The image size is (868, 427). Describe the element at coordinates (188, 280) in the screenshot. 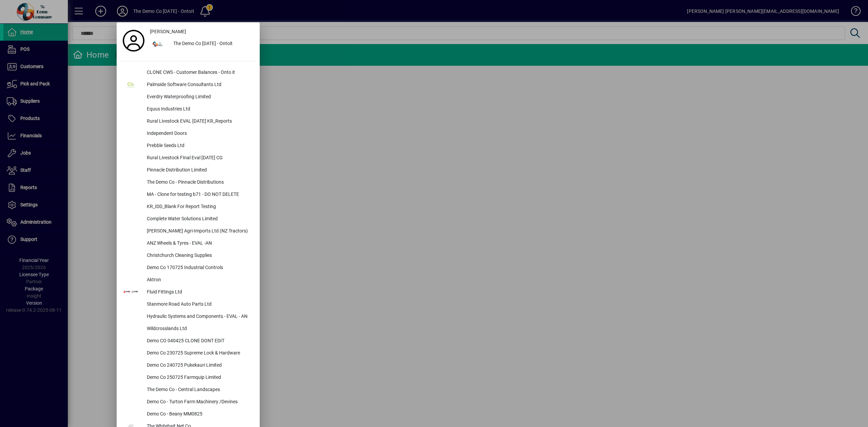

I see `button: Aktron` at that location.